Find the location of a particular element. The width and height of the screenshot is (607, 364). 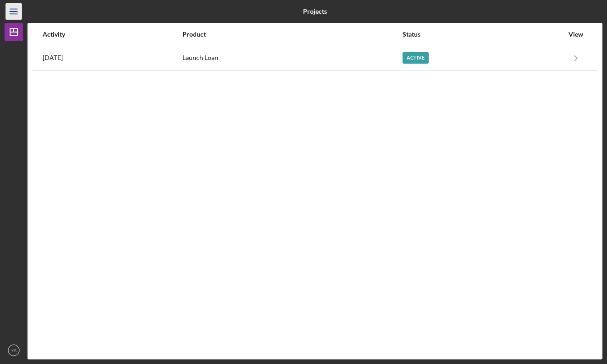

time: 2025-08-15 13:55 is located at coordinates (53, 58).